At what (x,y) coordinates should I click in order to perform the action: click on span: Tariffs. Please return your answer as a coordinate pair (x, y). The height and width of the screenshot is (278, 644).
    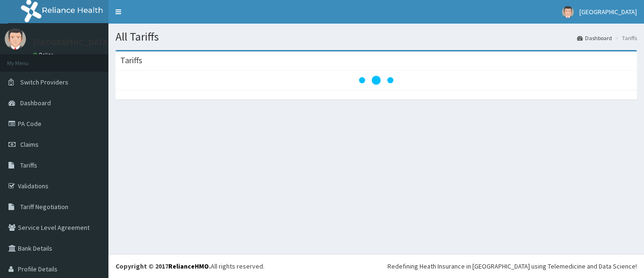
    Looking at the image, I should click on (29, 165).